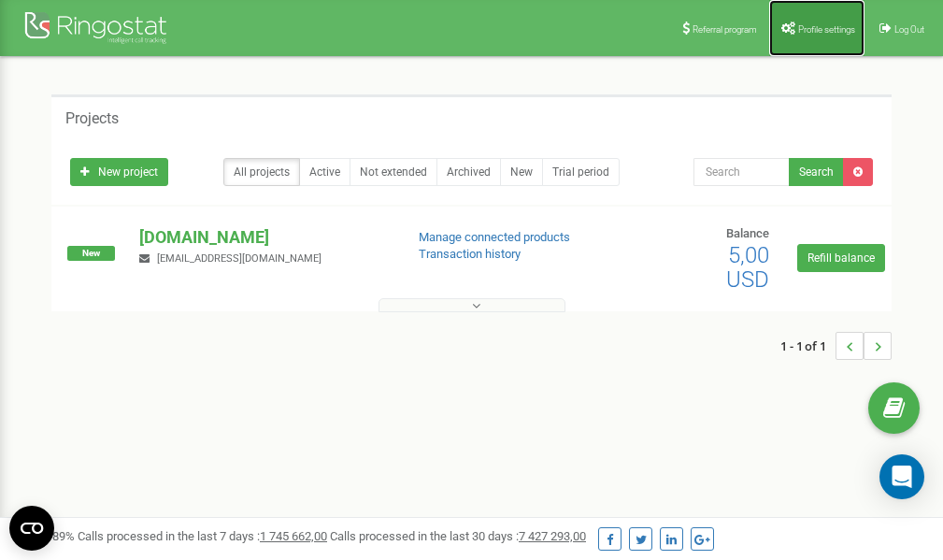  I want to click on span: Log Out, so click(909, 29).